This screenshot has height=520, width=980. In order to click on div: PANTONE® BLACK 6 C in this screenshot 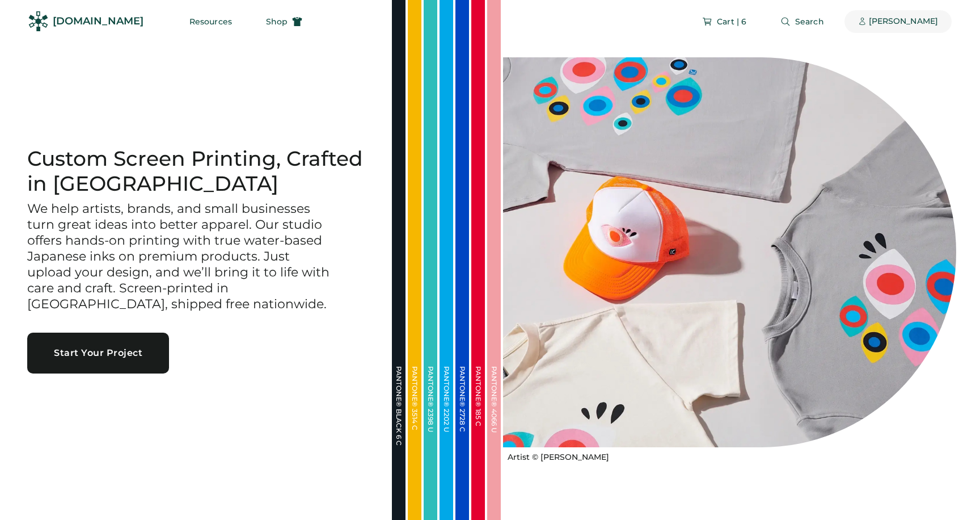, I will do `click(399, 423)`.